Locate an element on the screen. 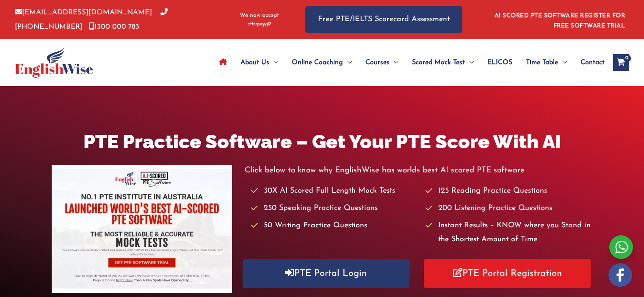 This screenshot has height=297, width=644. a: Time TableMenu Toggle is located at coordinates (546, 63).